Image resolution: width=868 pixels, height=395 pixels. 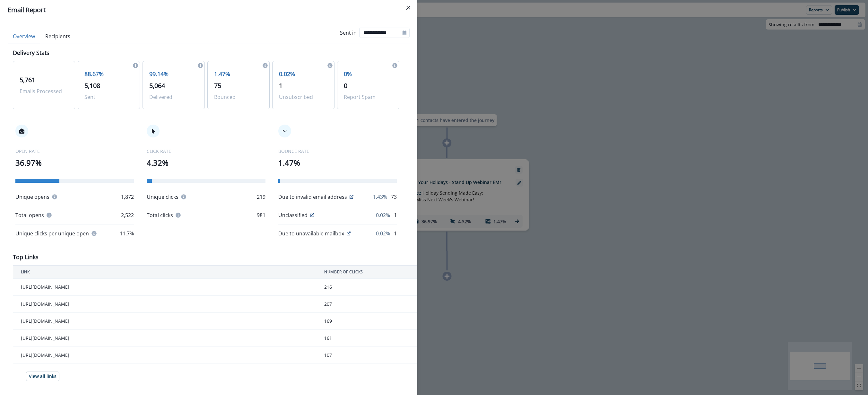 I want to click on p: 219, so click(x=261, y=197).